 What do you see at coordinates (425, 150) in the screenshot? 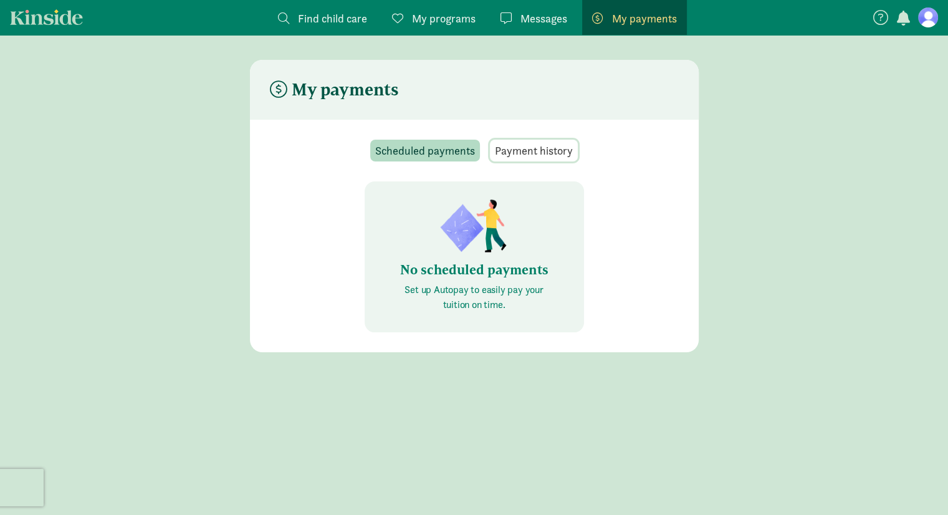
I see `button: Scheduled payments` at bounding box center [425, 150].